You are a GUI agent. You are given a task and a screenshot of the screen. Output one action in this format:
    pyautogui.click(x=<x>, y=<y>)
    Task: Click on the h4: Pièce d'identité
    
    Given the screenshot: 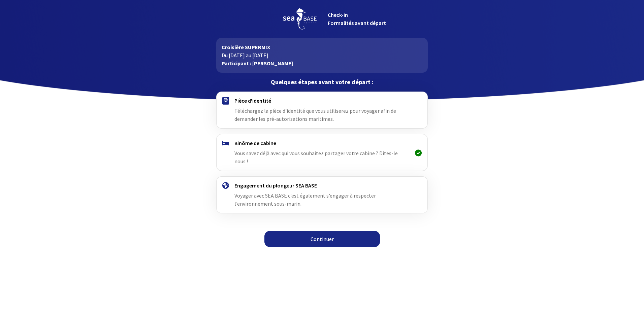 What is the action you would take?
    pyautogui.click(x=321, y=101)
    